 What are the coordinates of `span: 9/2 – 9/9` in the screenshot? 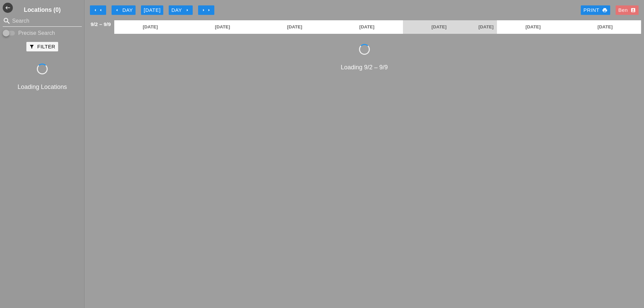 It's located at (101, 27).